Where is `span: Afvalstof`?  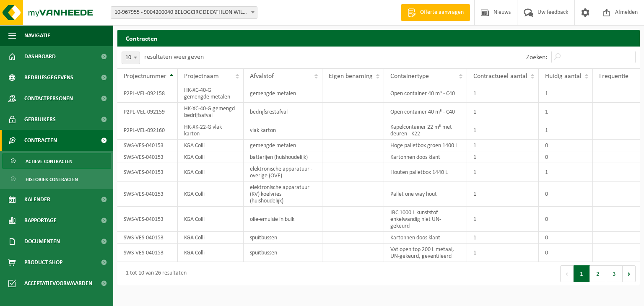 span: Afvalstof is located at coordinates (262, 76).